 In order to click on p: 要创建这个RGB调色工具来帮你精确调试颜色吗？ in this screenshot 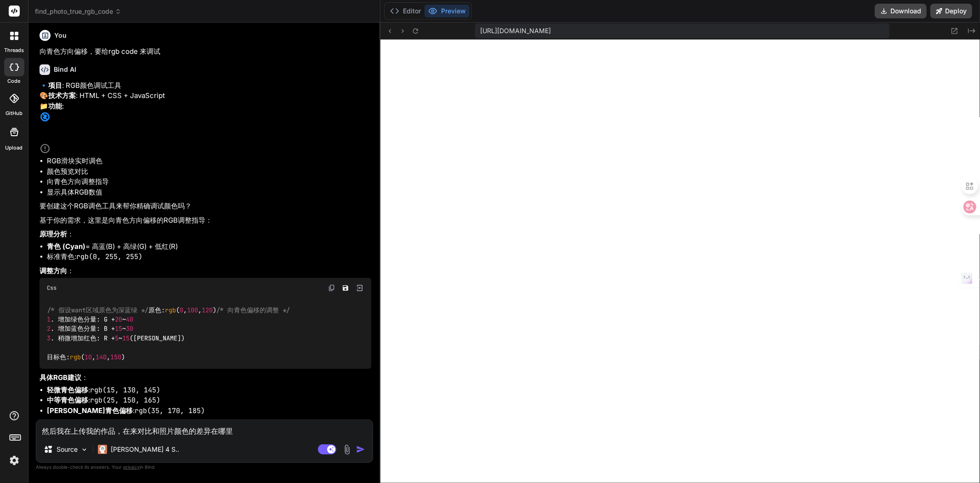, I will do `click(205, 206)`.